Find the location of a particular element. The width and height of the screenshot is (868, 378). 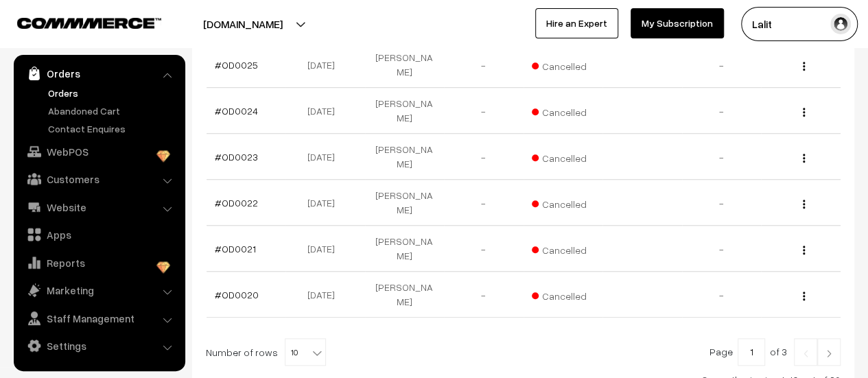

a: My Subscription is located at coordinates (677, 24).